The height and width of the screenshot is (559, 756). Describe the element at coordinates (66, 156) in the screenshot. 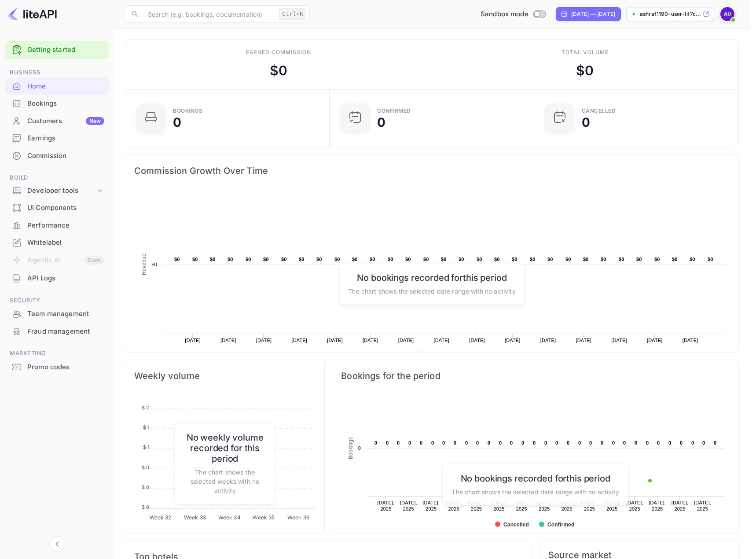

I see `div: Commission` at that location.